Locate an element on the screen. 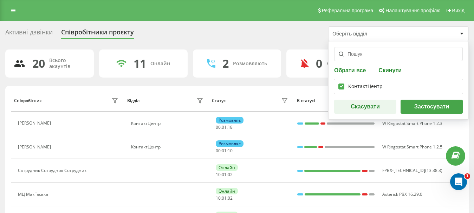 This screenshot has width=474, height=213. span: Asterisk PBX 16.29.0 is located at coordinates (402, 194).